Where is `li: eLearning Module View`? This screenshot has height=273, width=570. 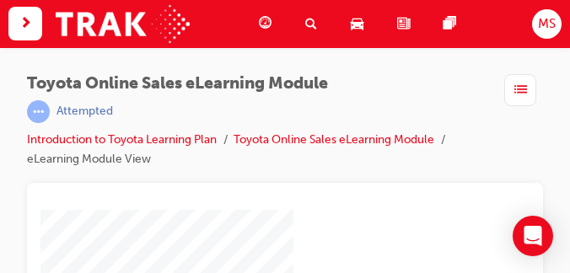 li: eLearning Module View is located at coordinates (89, 159).